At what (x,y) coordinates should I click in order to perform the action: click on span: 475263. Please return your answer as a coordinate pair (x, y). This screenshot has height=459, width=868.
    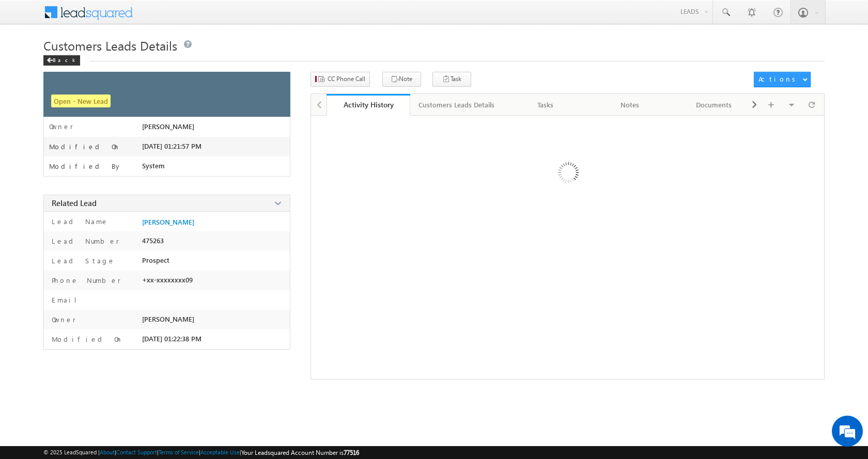
    Looking at the image, I should click on (153, 240).